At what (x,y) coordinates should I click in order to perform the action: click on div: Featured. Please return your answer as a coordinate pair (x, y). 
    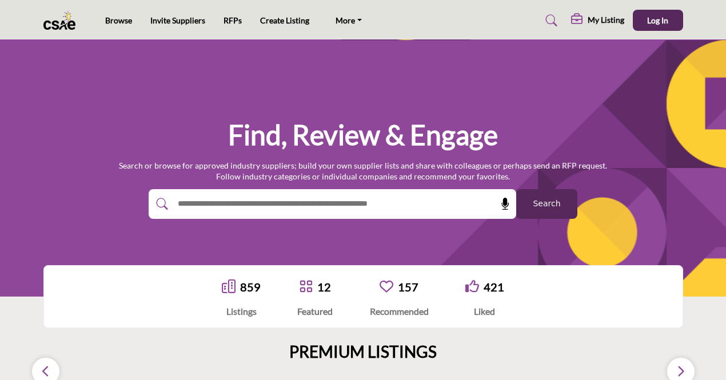
    Looking at the image, I should click on (315, 312).